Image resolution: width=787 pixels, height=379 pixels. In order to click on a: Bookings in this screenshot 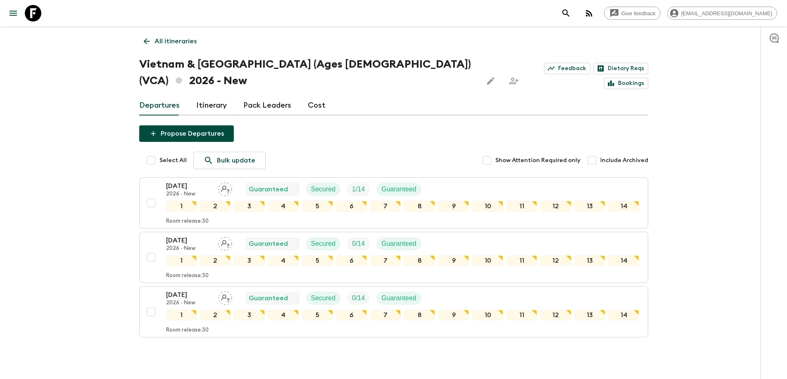, I will do `click(626, 83)`.